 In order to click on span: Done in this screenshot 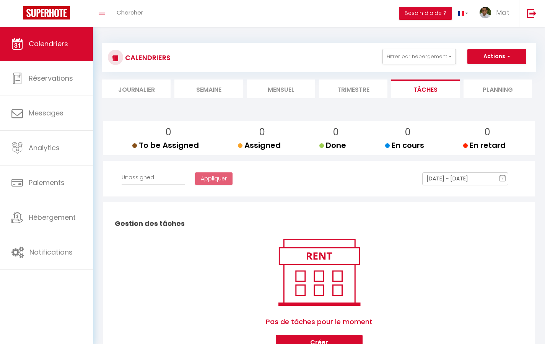, I will do `click(332, 145)`.